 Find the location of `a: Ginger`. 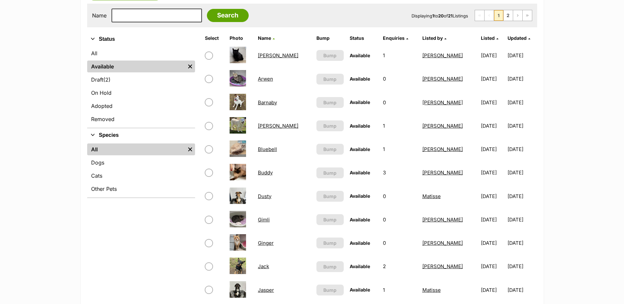

a: Ginger is located at coordinates (266, 243).